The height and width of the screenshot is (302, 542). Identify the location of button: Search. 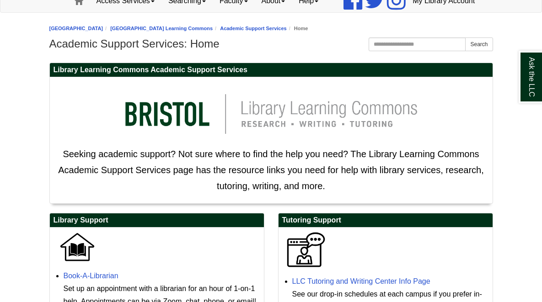
(479, 44).